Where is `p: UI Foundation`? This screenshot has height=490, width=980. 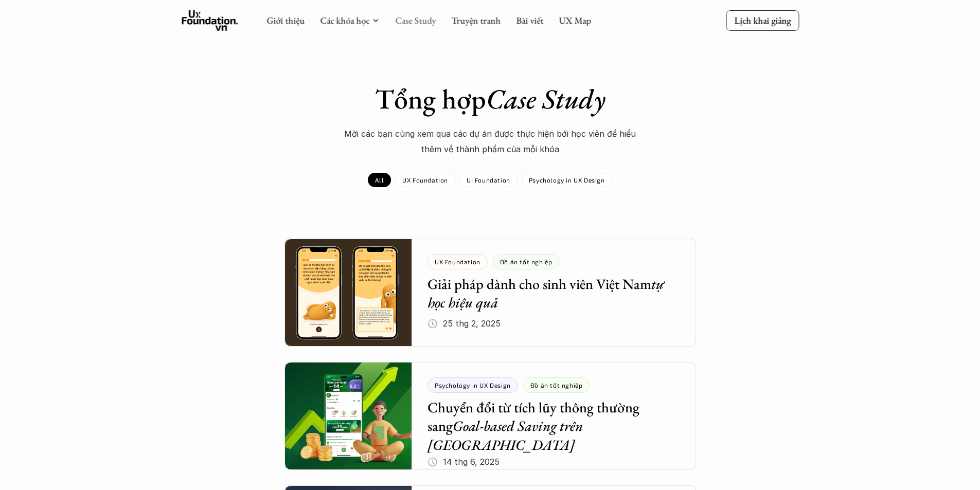 p: UI Foundation is located at coordinates (488, 180).